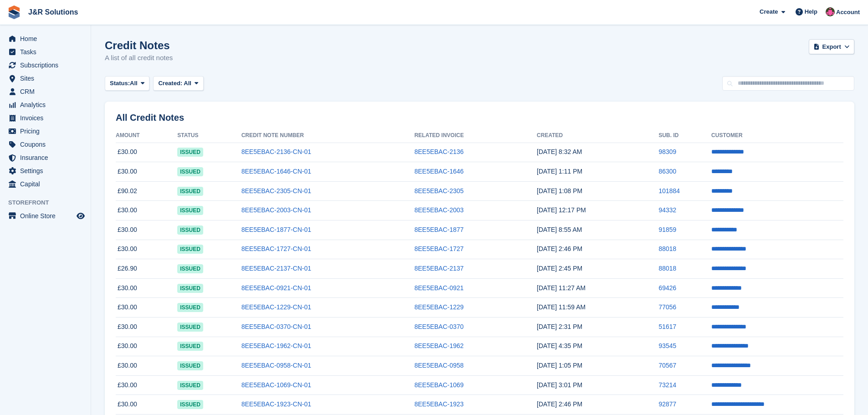 The height and width of the screenshot is (415, 868). What do you see at coordinates (668, 191) in the screenshot?
I see `a: 101884` at bounding box center [668, 191].